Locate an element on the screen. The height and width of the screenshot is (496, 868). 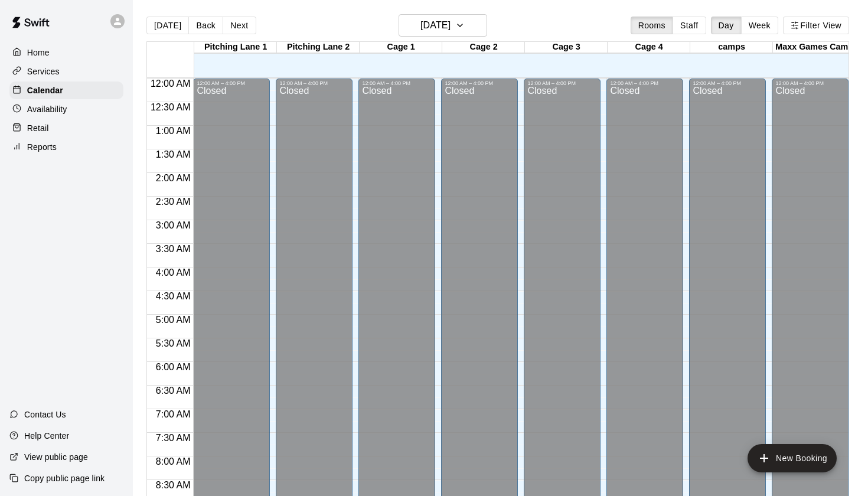
span: 5:30 AM is located at coordinates (173, 343).